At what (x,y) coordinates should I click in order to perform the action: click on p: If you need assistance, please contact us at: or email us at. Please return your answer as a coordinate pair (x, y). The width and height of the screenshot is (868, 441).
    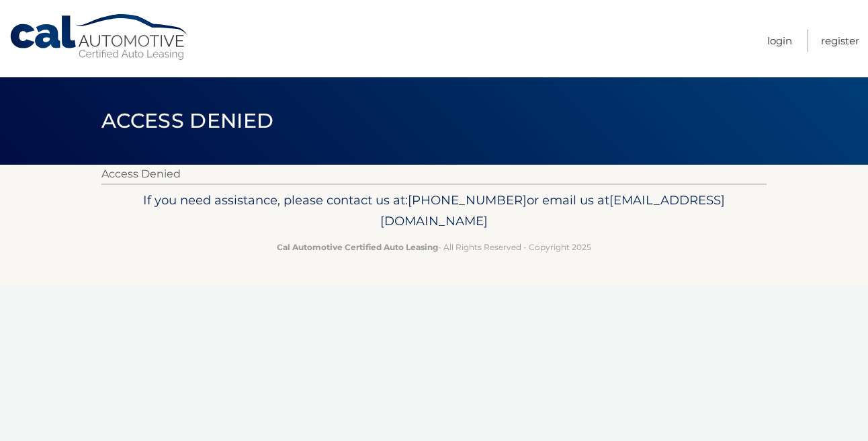
    Looking at the image, I should click on (434, 211).